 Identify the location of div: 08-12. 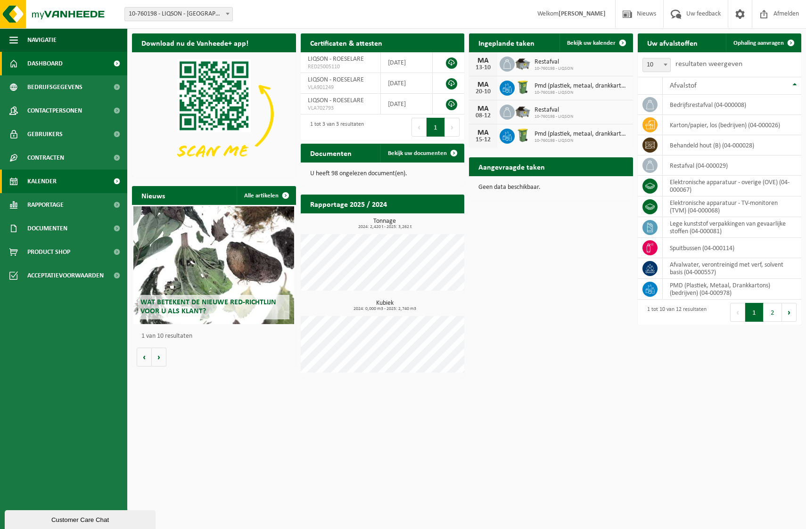
(483, 116).